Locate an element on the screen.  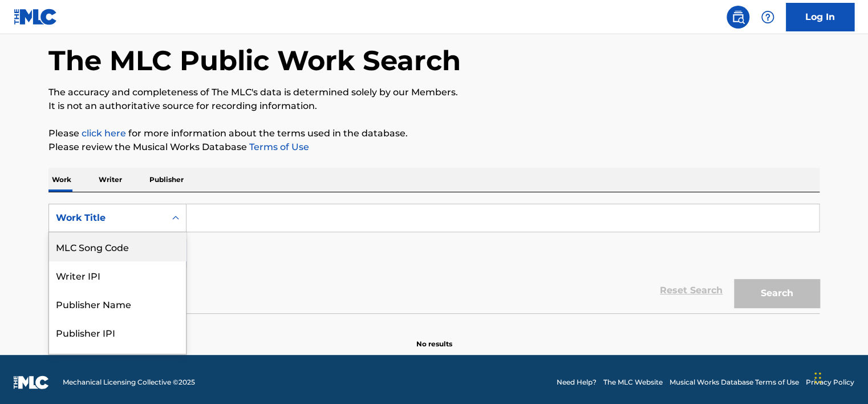
span: Mechanical Licensing Collective © 2025 is located at coordinates (129, 382).